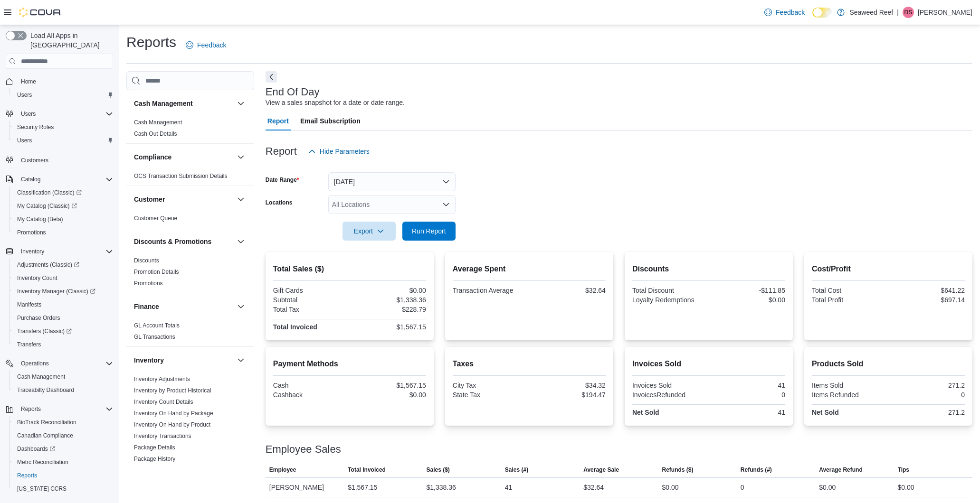  What do you see at coordinates (148, 361) in the screenshot?
I see `h3: Inventory` at bounding box center [148, 361].